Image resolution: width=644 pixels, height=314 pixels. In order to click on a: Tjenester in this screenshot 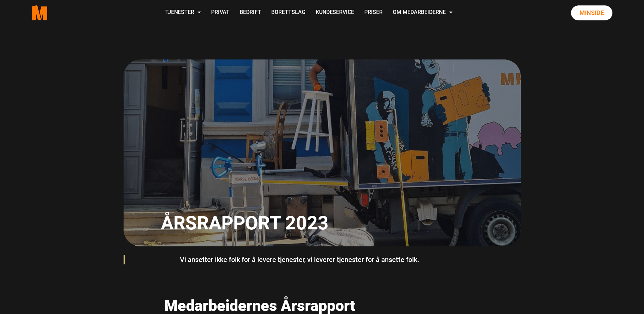, I will do `click(183, 12)`.